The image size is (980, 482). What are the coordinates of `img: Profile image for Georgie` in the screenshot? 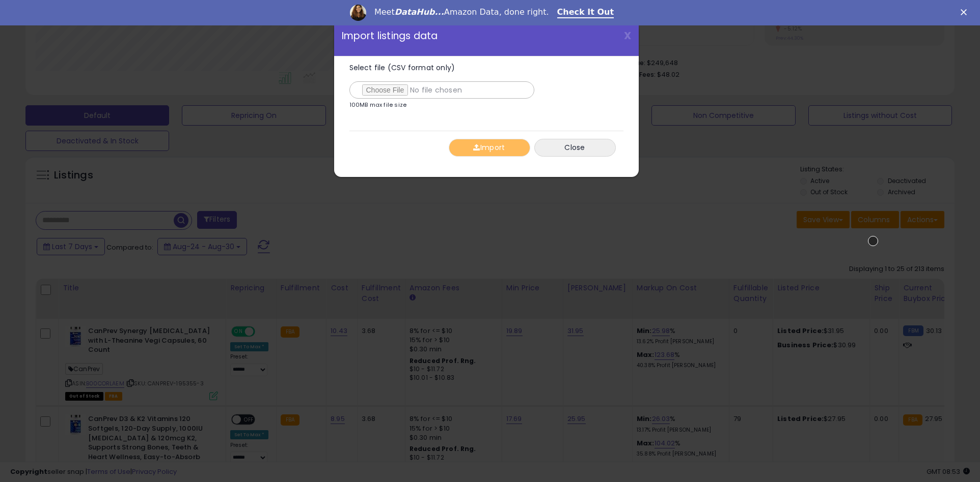 It's located at (358, 13).